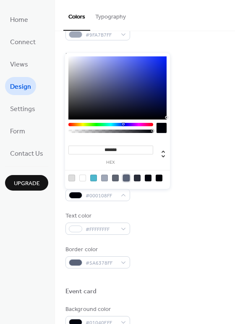  I want to click on div: rgb(221, 221, 221), so click(72, 178).